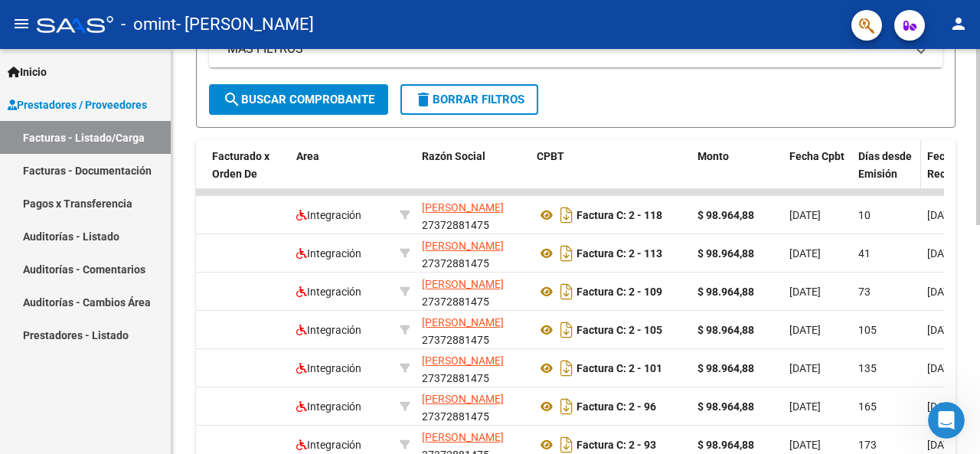 This screenshot has height=454, width=980. I want to click on span: Area, so click(308, 156).